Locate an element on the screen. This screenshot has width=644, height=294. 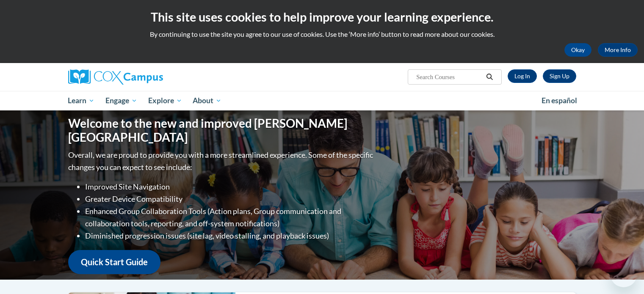
button: Okay is located at coordinates (578, 50).